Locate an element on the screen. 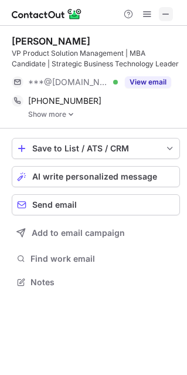 The image size is (187, 375). span: AI write personalized message is located at coordinates (94, 177).